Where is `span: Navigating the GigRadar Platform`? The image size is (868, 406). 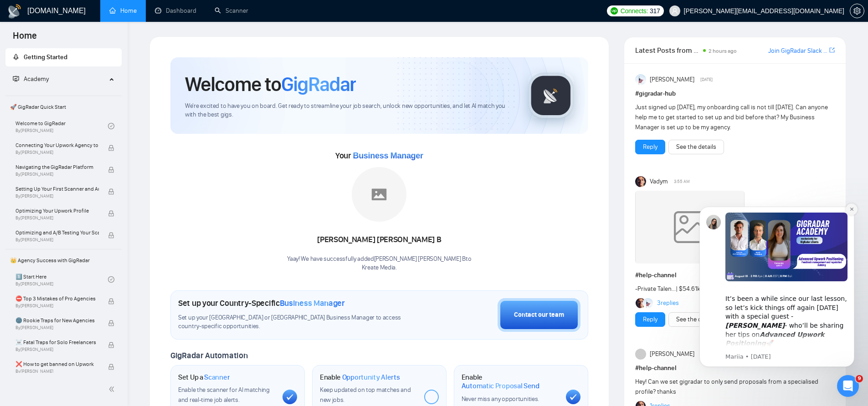
span: Navigating the GigRadar Platform is located at coordinates (57, 168).